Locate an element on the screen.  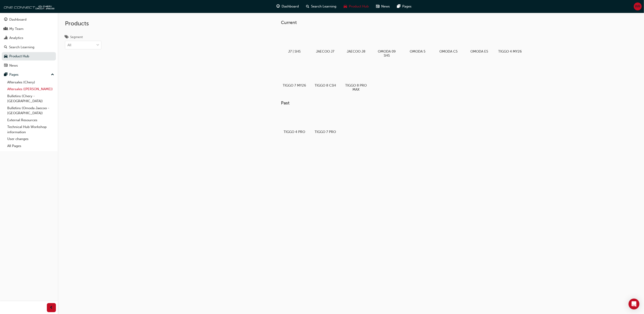
a: My Team is located at coordinates (29, 29).